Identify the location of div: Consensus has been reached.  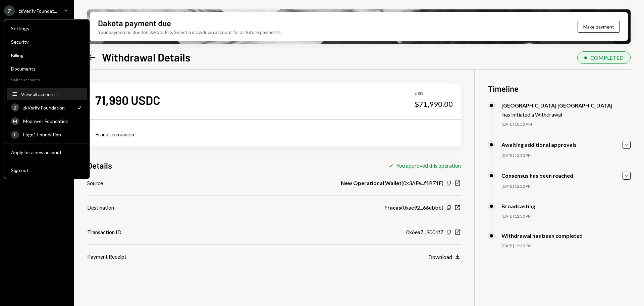
(537, 175).